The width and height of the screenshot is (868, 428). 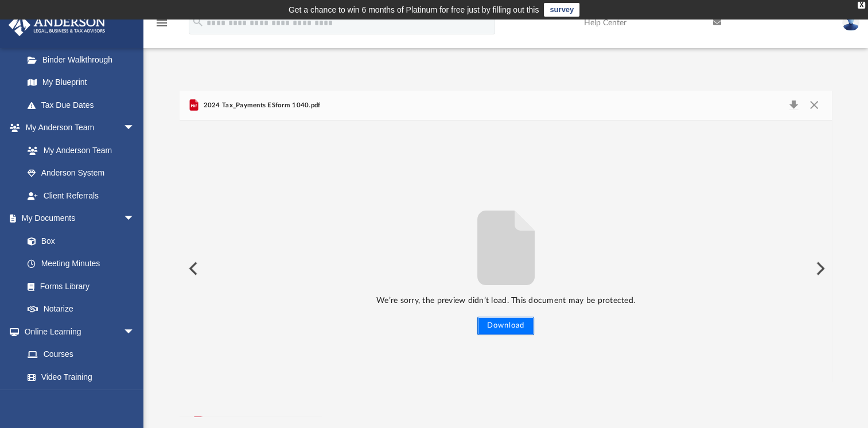 I want to click on i: search, so click(x=198, y=22).